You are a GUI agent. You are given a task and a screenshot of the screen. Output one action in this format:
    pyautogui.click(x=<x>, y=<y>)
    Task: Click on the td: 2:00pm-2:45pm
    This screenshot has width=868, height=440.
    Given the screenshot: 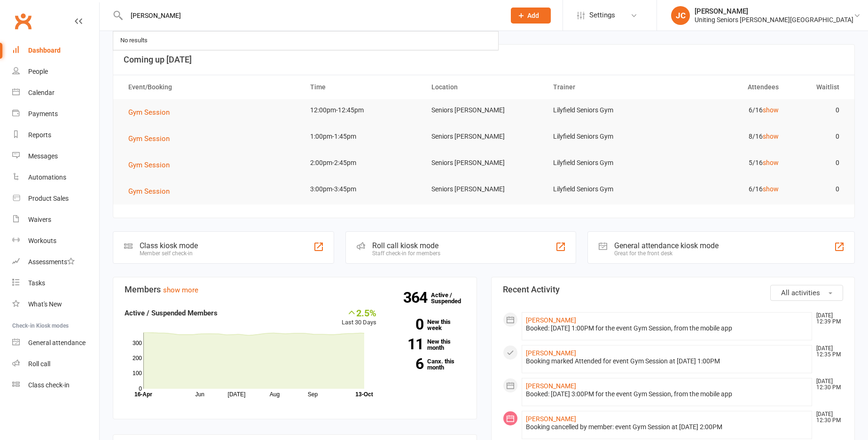 What is the action you would take?
    pyautogui.click(x=362, y=163)
    